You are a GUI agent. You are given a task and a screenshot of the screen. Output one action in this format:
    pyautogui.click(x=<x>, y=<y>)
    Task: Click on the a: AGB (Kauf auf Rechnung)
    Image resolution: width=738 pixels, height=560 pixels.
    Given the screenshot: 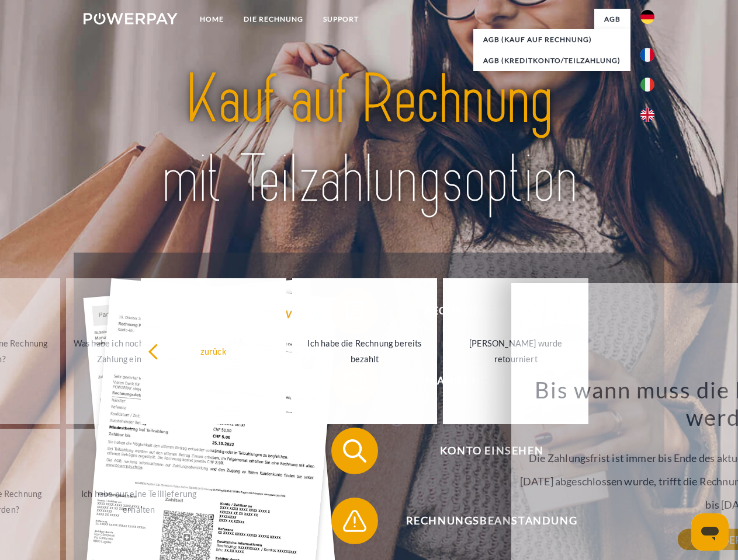 What is the action you would take?
    pyautogui.click(x=552, y=39)
    